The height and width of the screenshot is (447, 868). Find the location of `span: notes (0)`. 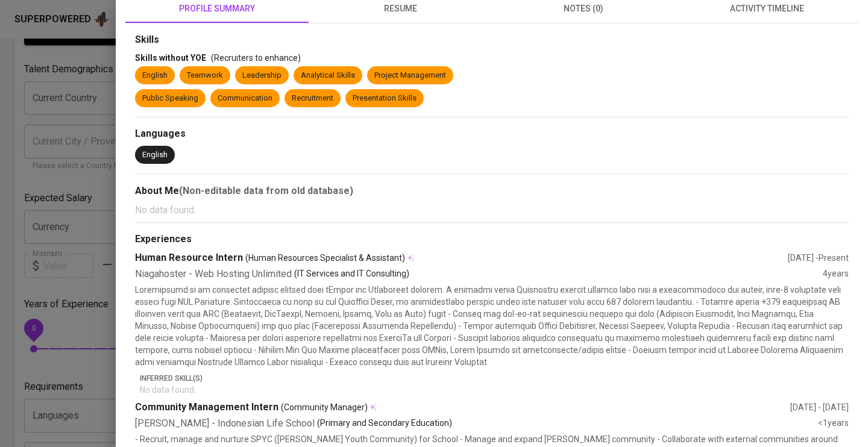

span: notes (0) is located at coordinates (583, 9).